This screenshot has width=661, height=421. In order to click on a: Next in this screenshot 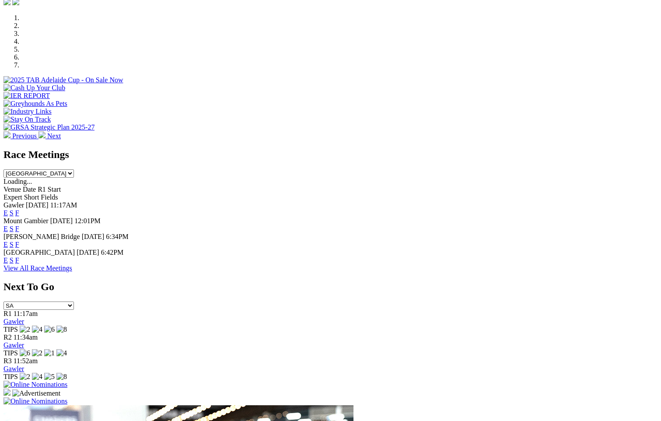, I will do `click(49, 136)`.